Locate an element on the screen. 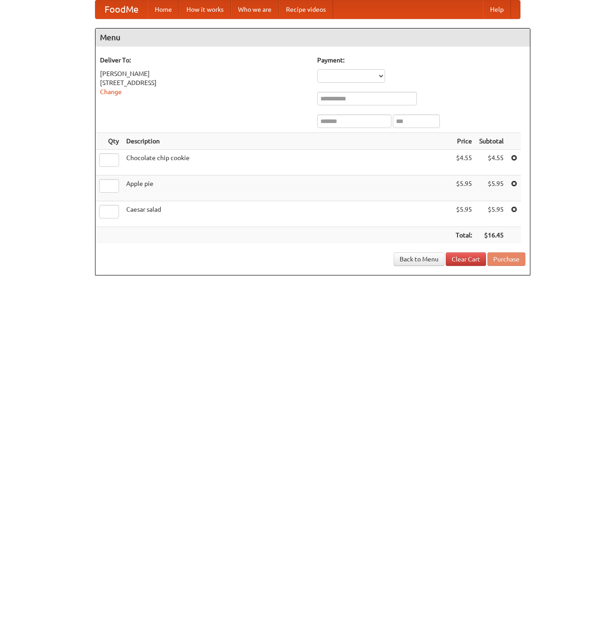  a: Home is located at coordinates (163, 9).